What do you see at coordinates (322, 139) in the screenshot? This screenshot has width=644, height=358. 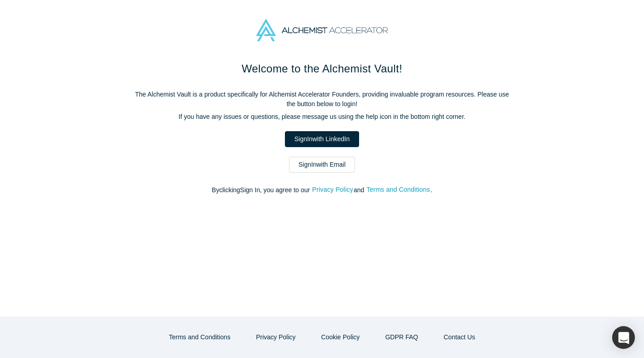 I see `a: SignInwith LinkedIn` at bounding box center [322, 139].